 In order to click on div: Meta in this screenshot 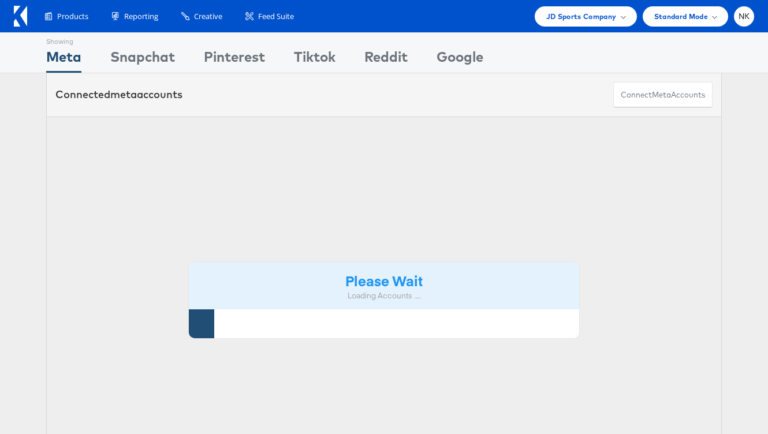, I will do `click(64, 59)`.